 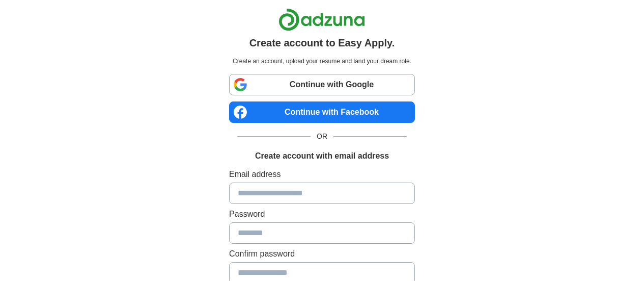 I want to click on h1: Create account to Easy Apply., so click(x=322, y=43).